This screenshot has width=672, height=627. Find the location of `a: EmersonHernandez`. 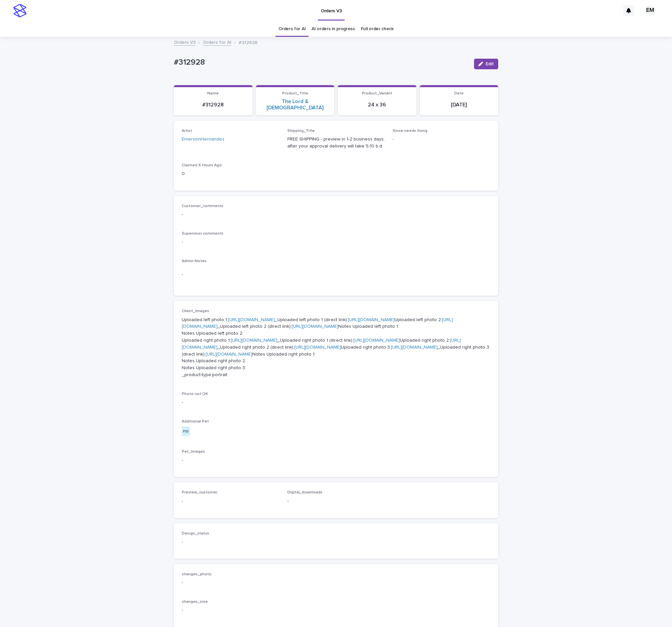

a: EmersonHernandez is located at coordinates (203, 139).